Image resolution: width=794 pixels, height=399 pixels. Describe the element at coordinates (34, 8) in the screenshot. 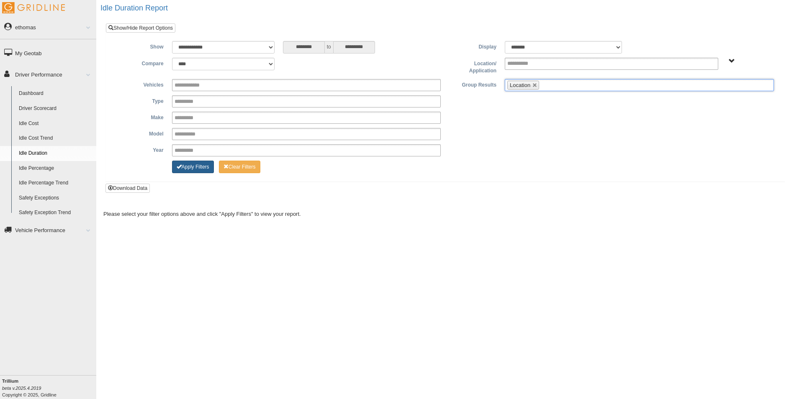

I see `img: Gridline` at that location.